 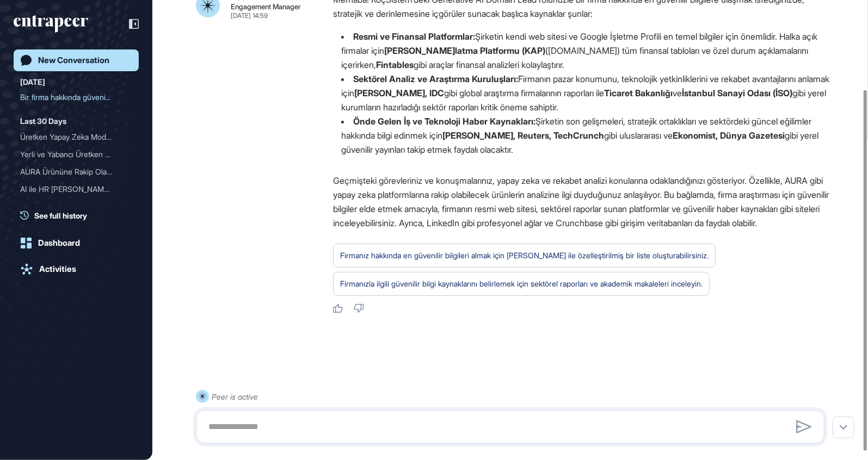 What do you see at coordinates (737, 93) in the screenshot?
I see `strong: İstanbul Sanayi Odası (İSO)` at bounding box center [737, 93].